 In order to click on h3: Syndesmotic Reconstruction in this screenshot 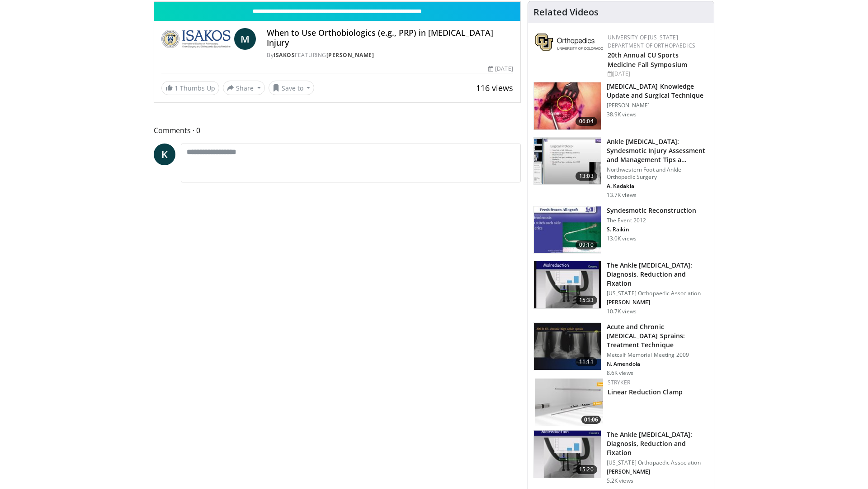, I will do `click(651, 210)`.